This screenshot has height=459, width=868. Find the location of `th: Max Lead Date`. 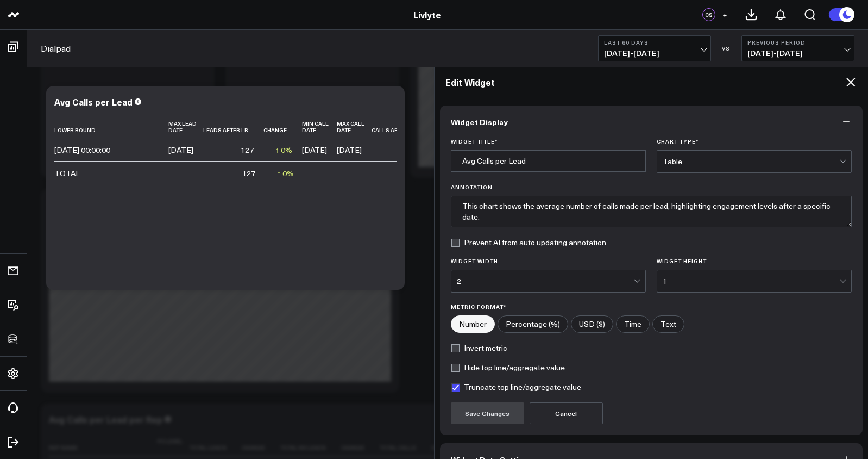

th: Max Lead Date is located at coordinates (185, 127).